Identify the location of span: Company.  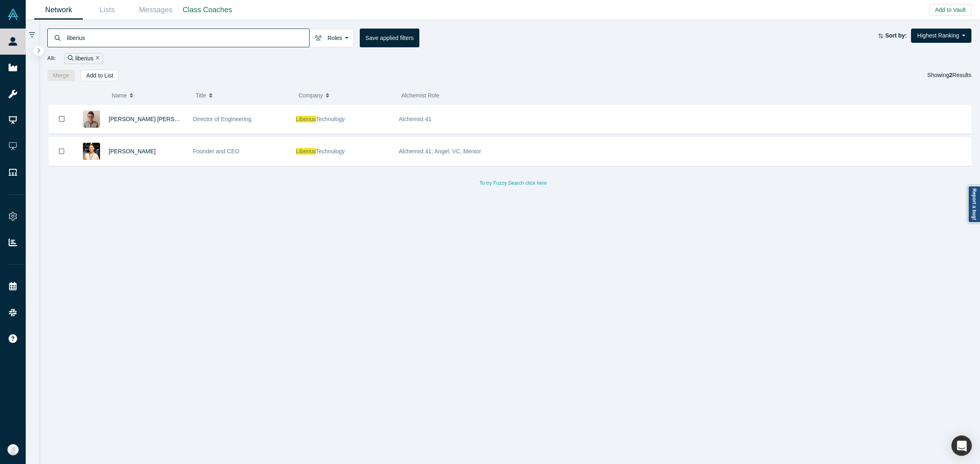
(311, 96).